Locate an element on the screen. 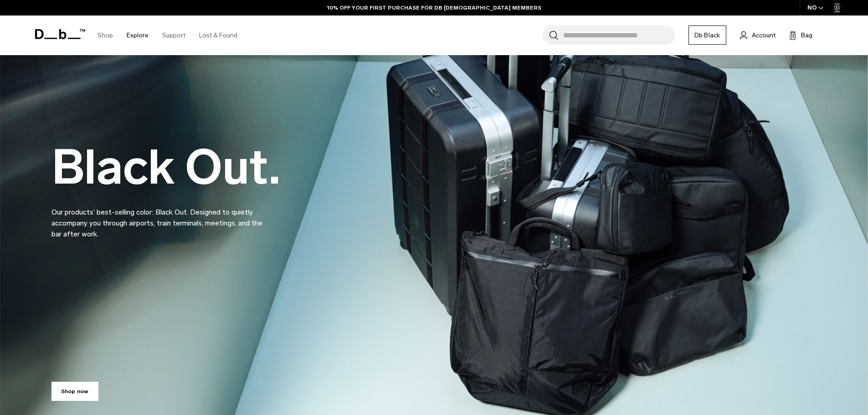 The height and width of the screenshot is (415, 868). a: Lost & Found is located at coordinates (218, 35).